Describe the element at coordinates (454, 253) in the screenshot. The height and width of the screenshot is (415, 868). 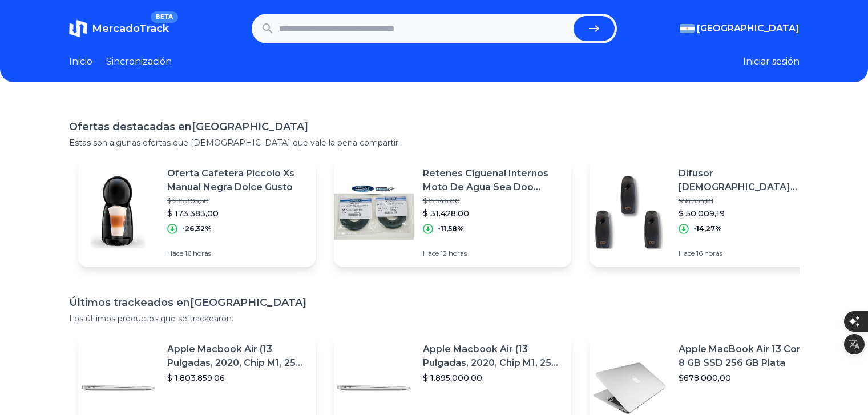
I see `font: 12 horas` at that location.